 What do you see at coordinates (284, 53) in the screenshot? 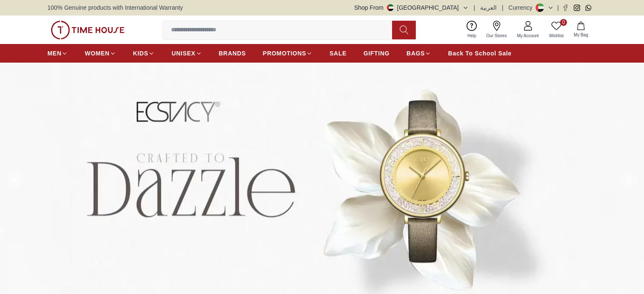
I see `span: PROMOTIONS` at bounding box center [284, 53].